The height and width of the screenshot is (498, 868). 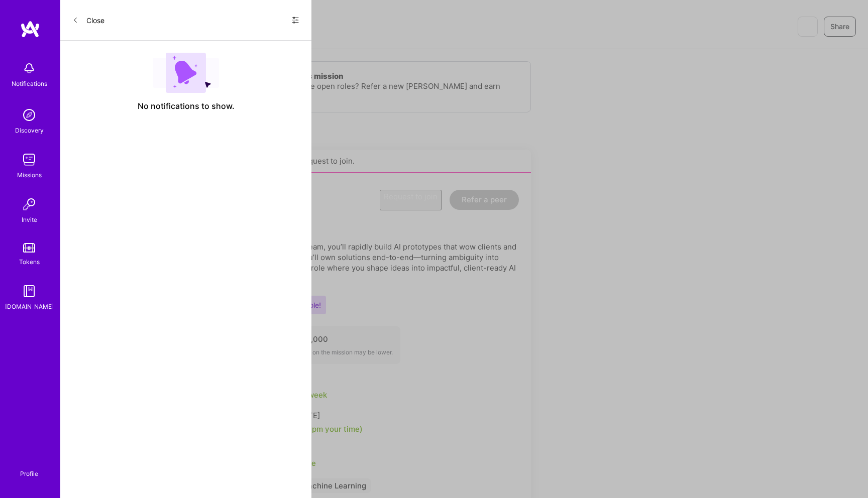 I want to click on div: Missions, so click(x=29, y=175).